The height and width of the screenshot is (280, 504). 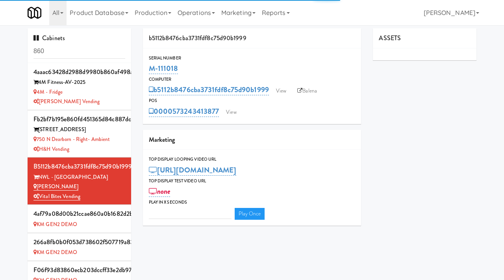 What do you see at coordinates (250, 214) in the screenshot?
I see `a: Play Once` at bounding box center [250, 214].